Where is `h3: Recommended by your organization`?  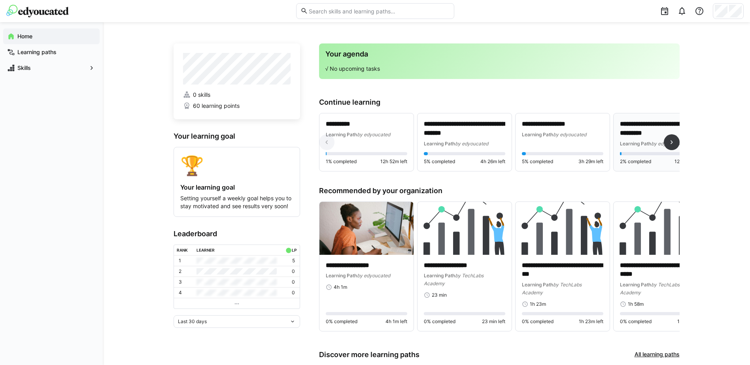 h3: Recommended by your organization is located at coordinates (499, 191).